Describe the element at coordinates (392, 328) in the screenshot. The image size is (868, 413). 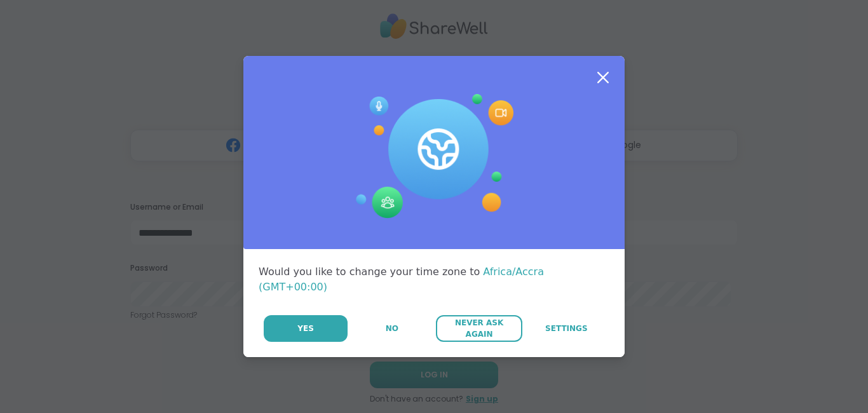
I see `button: No` at that location.